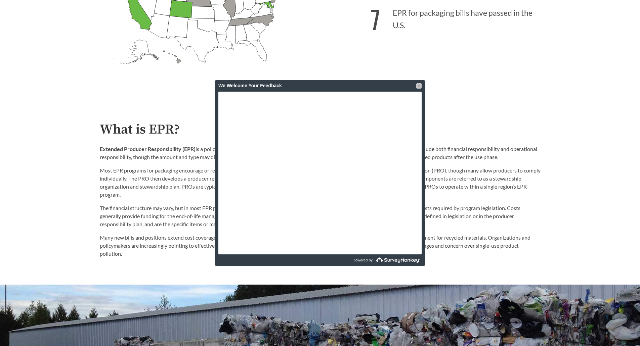 This screenshot has height=346, width=640. Describe the element at coordinates (320, 246) in the screenshot. I see `p: Many new bills and positions extend cost coverage to include outreach and education, infrastructu...` at that location.